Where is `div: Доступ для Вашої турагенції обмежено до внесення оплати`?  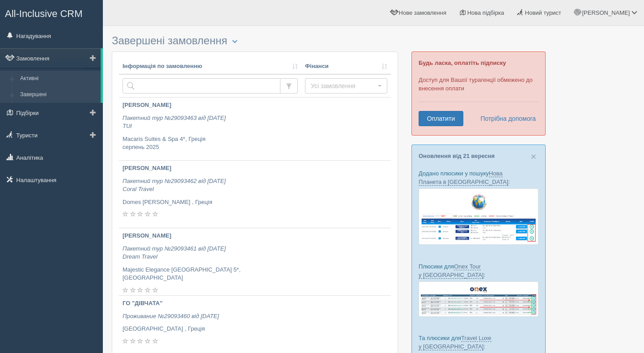 div: Доступ для Вашої турагенції обмежено до внесення оплати is located at coordinates (479, 93).